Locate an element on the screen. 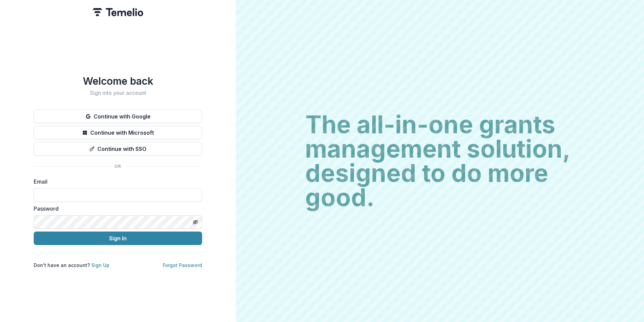  a: Forgot Password is located at coordinates (182, 265).